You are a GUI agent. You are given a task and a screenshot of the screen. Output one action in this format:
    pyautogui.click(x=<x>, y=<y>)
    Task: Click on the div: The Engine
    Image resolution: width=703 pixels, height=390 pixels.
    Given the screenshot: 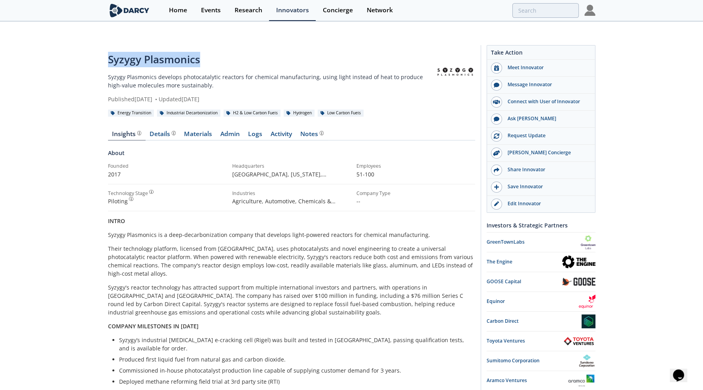 What is the action you would take?
    pyautogui.click(x=524, y=262)
    